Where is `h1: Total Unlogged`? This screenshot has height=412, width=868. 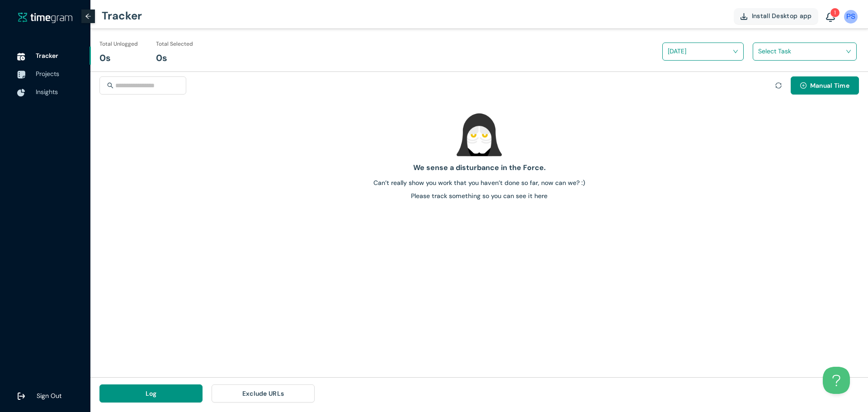 h1: Total Unlogged is located at coordinates (118, 44).